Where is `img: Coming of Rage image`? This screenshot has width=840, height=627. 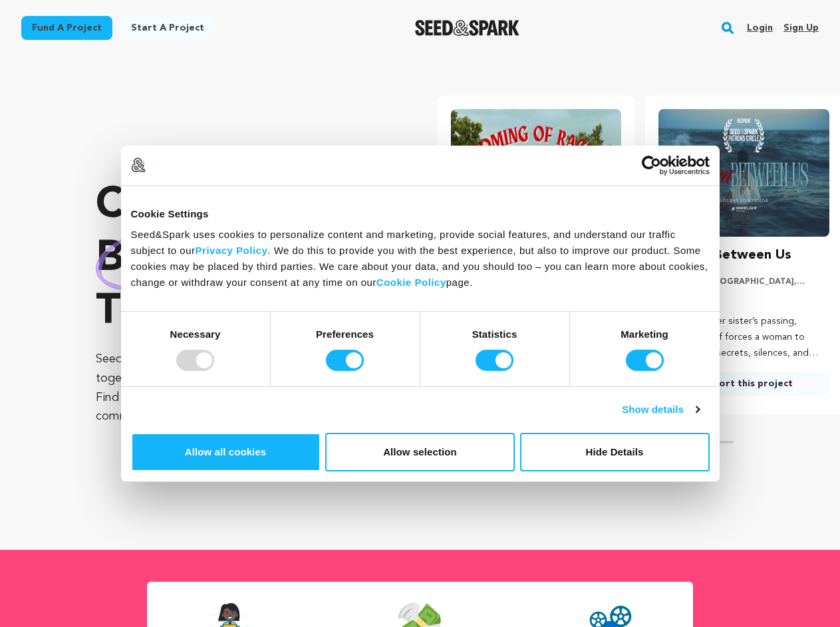 img: Coming of Rage image is located at coordinates (536, 173).